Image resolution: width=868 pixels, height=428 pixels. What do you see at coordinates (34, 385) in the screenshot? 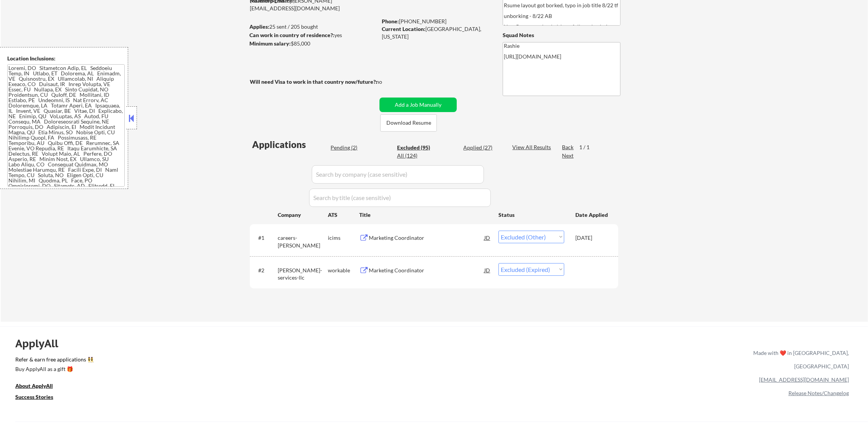
I see `u: About ApplyAll` at bounding box center [34, 385].